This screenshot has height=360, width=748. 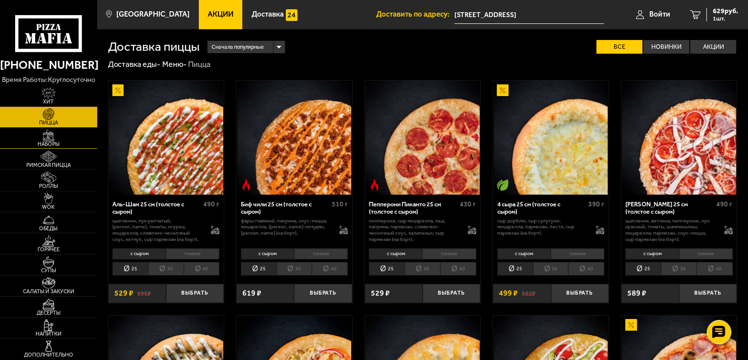 I want to click on span: Сначала популярные, so click(x=237, y=47).